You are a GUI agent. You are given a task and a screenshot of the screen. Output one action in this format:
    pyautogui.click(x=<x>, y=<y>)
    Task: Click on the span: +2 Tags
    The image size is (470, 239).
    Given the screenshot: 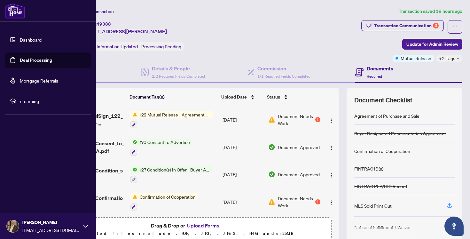 What is the action you would take?
    pyautogui.click(x=447, y=58)
    